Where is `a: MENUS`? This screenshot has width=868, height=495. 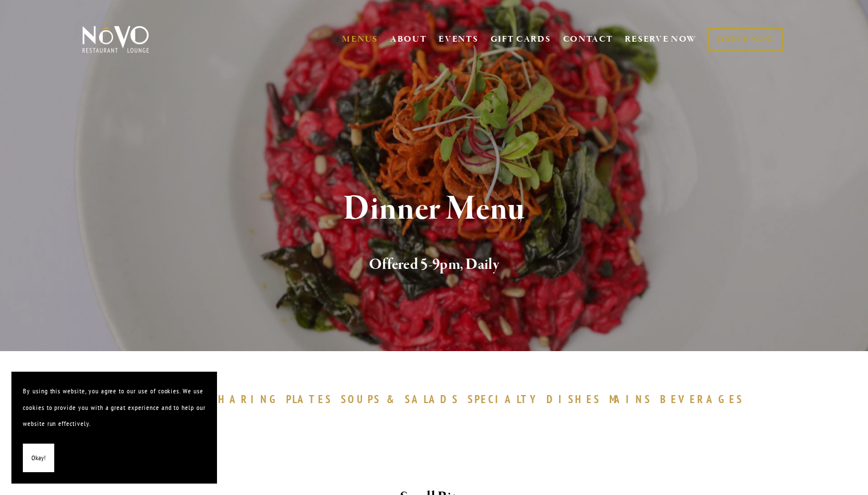 a: MENUS is located at coordinates (360, 39).